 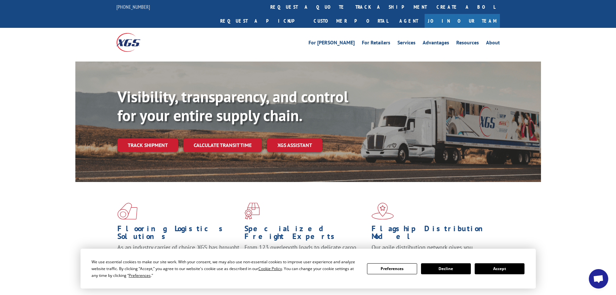 What do you see at coordinates (178, 254) in the screenshot?
I see `span: As an industry carrier of choice, XGS has brought innovation and dedication to flooring logistics...` at bounding box center [178, 254].